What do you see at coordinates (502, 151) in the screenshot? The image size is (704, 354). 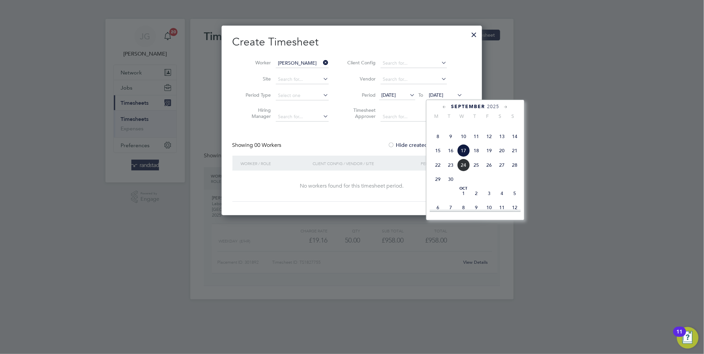 I see `span: 20` at bounding box center [502, 151].